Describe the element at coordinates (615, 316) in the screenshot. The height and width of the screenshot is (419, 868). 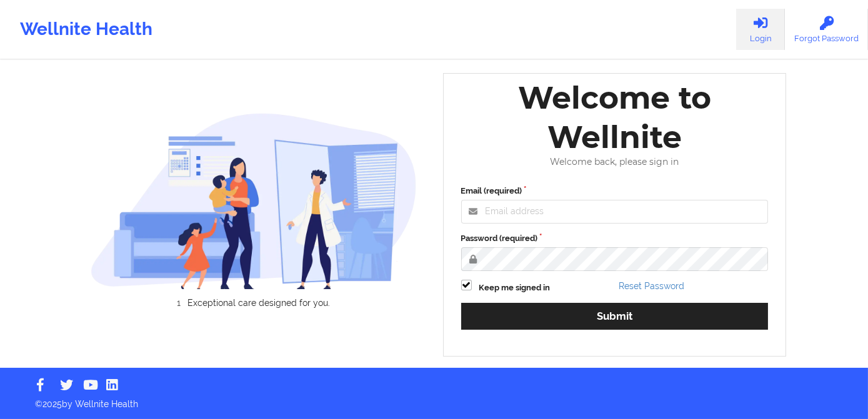
I see `button: Submit` at that location.